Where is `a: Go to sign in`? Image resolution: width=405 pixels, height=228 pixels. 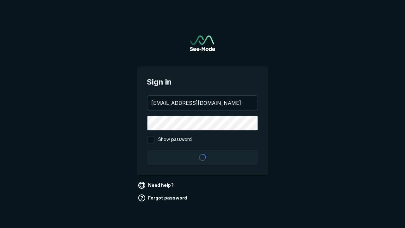 a: Go to sign in is located at coordinates (202, 43).